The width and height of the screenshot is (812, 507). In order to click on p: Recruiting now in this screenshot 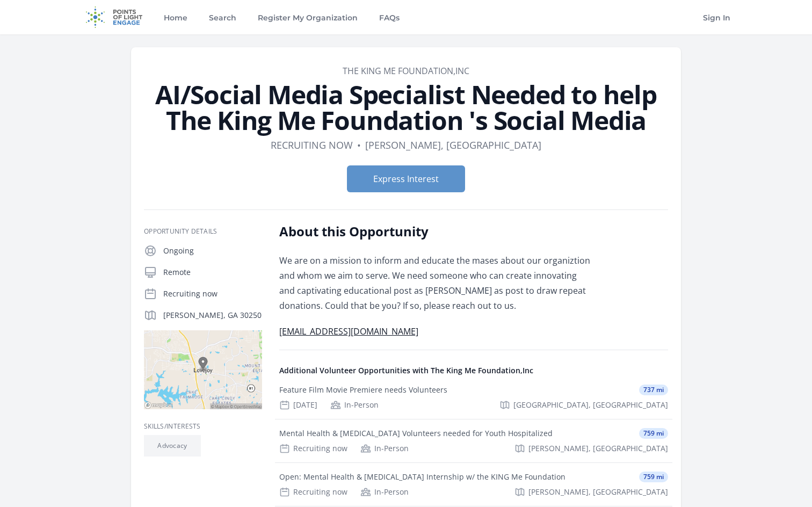, I will do `click(213, 294)`.